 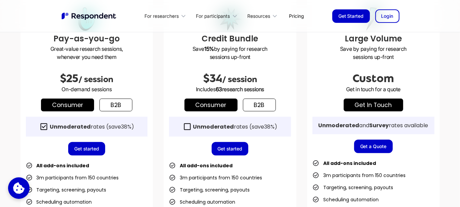 What do you see at coordinates (230, 39) in the screenshot?
I see `h3: Credit Bundle` at bounding box center [230, 39].